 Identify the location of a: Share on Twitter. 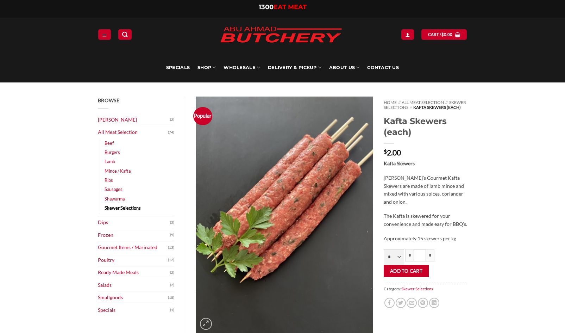
(400, 302).